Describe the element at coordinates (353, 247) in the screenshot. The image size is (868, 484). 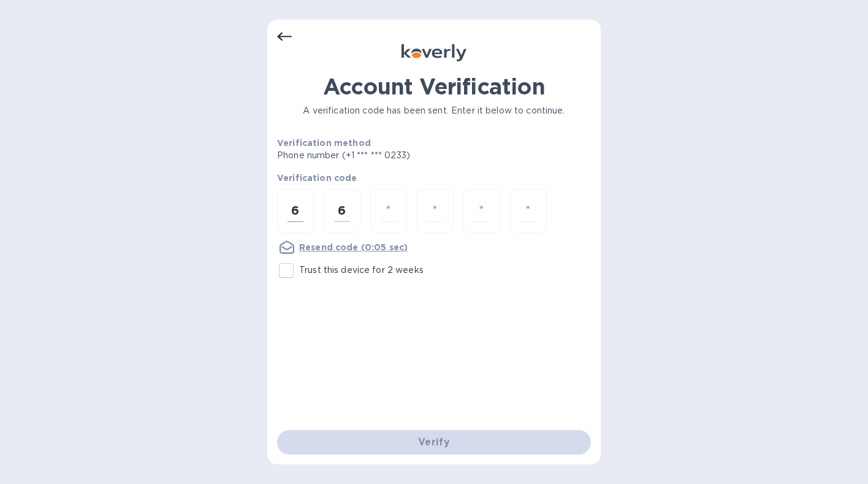
I see `u: Resend code (0:05 sec)` at that location.